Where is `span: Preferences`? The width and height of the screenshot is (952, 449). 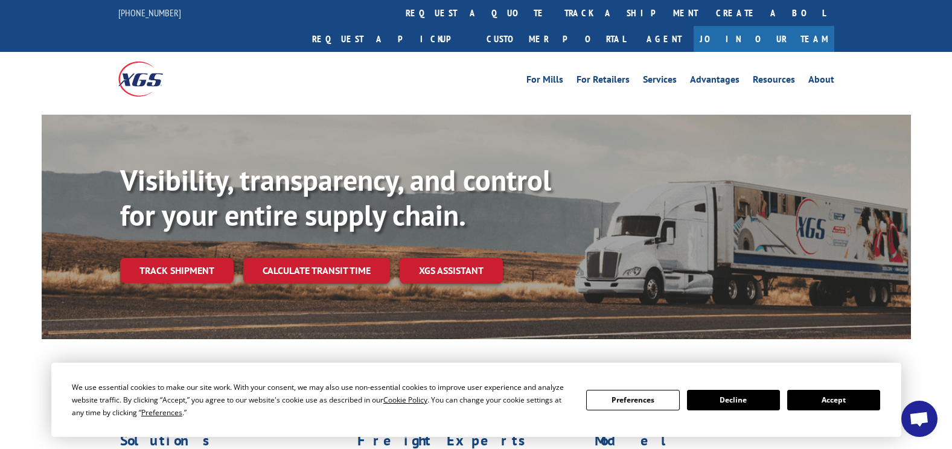
span: Preferences is located at coordinates (162, 412).